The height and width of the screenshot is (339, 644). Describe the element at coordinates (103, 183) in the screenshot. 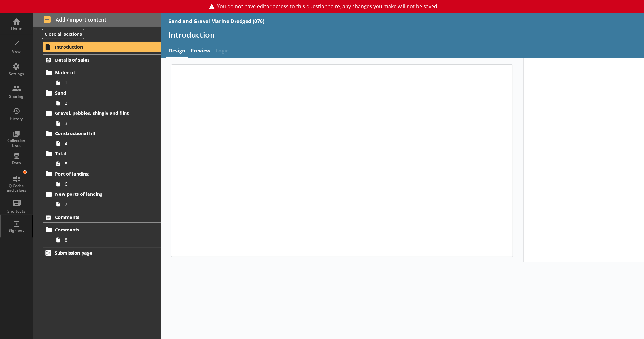

I see `span: 6` at that location.